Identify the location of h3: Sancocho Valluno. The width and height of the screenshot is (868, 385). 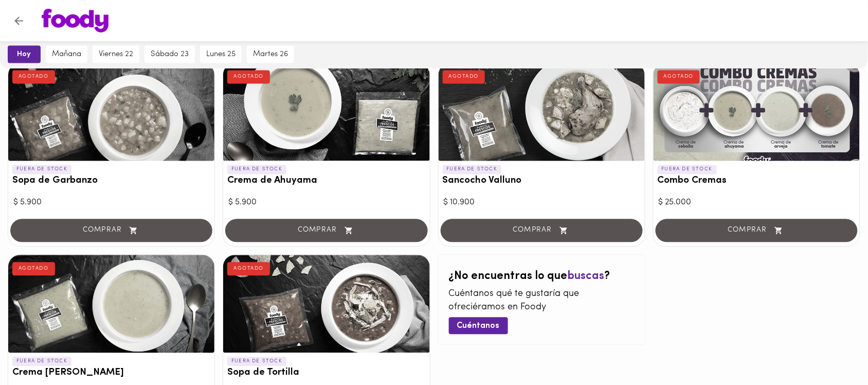
(542, 182).